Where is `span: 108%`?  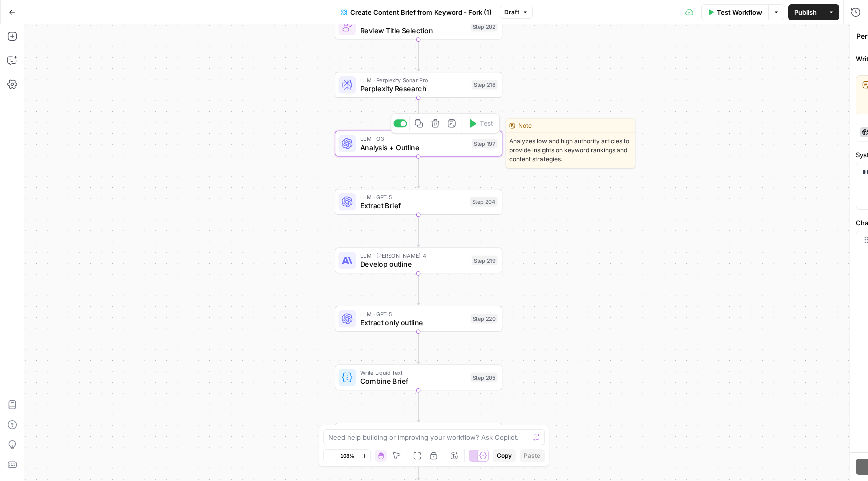 span: 108% is located at coordinates (347, 456).